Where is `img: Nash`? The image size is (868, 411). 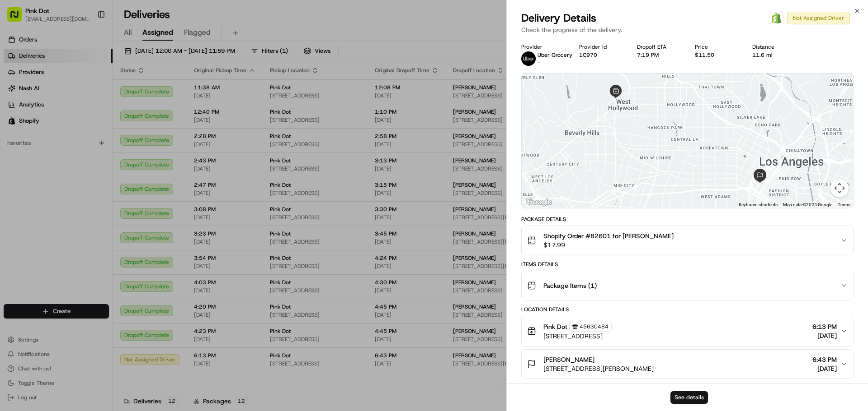 img: Nash is located at coordinates (18, 18).